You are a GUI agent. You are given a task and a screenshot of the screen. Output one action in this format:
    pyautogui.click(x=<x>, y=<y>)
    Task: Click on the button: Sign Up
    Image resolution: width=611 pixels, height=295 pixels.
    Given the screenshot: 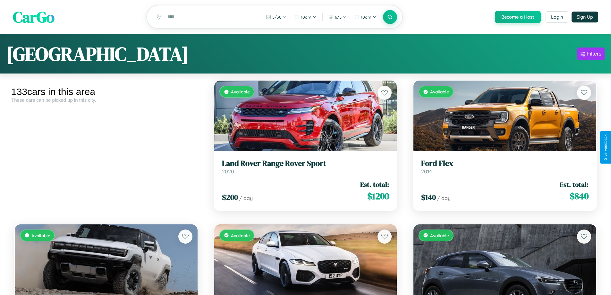 What is the action you would take?
    pyautogui.click(x=584, y=17)
    